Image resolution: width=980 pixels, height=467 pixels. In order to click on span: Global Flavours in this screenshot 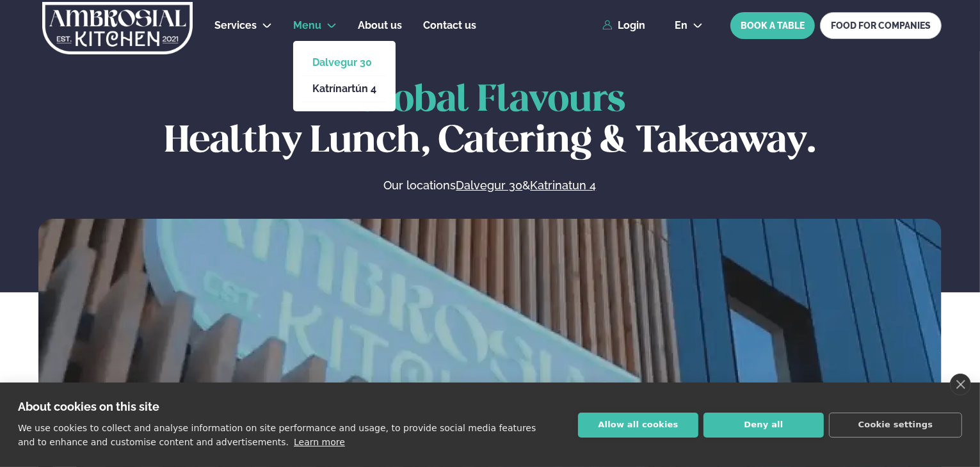, I will do `click(489, 101)`.